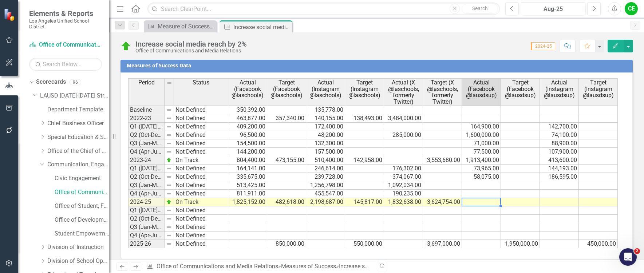 This screenshot has height=273, width=644. What do you see at coordinates (559, 169) in the screenshot?
I see `td: 144,193.00` at bounding box center [559, 169].